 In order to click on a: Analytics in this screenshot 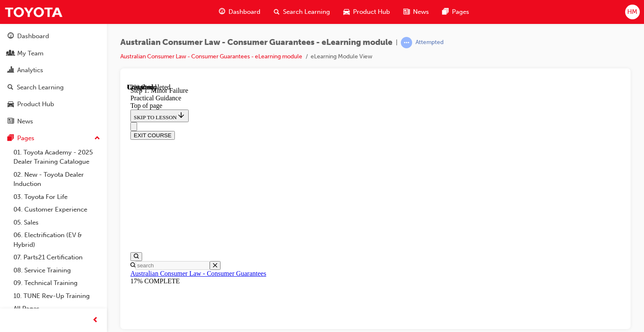, I will do `click(53, 70)`.